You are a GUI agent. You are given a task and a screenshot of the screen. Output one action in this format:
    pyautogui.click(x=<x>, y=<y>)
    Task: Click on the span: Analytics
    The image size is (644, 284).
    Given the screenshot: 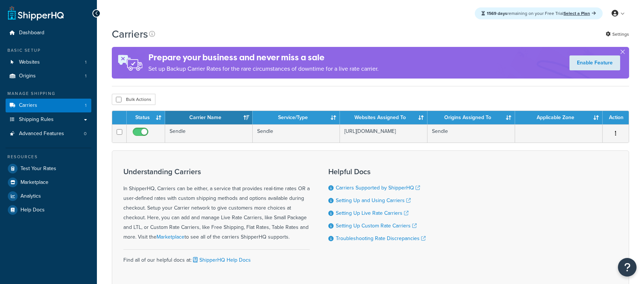 What is the action you would take?
    pyautogui.click(x=31, y=196)
    